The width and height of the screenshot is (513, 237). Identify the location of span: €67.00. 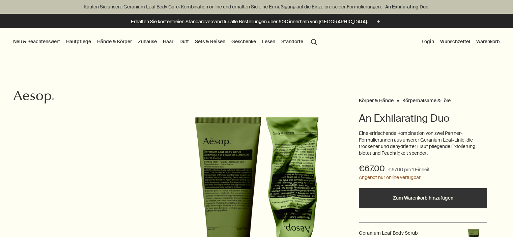
(372, 169).